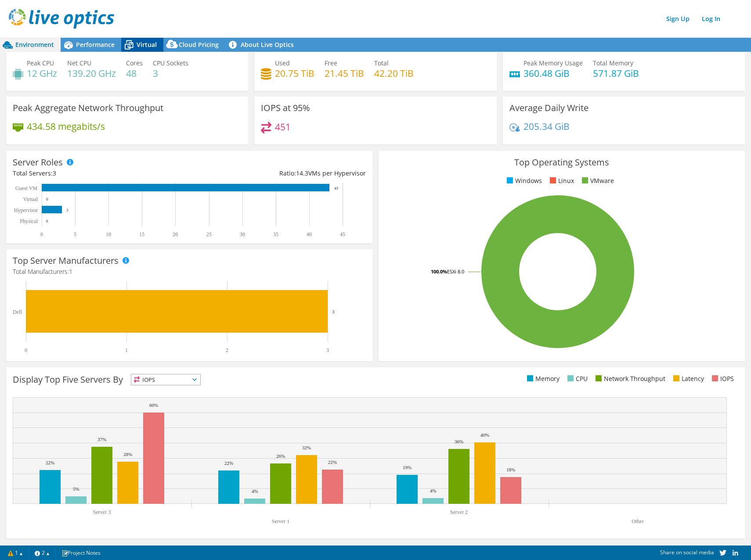  What do you see at coordinates (549, 108) in the screenshot?
I see `h3: Average Daily Write` at bounding box center [549, 108].